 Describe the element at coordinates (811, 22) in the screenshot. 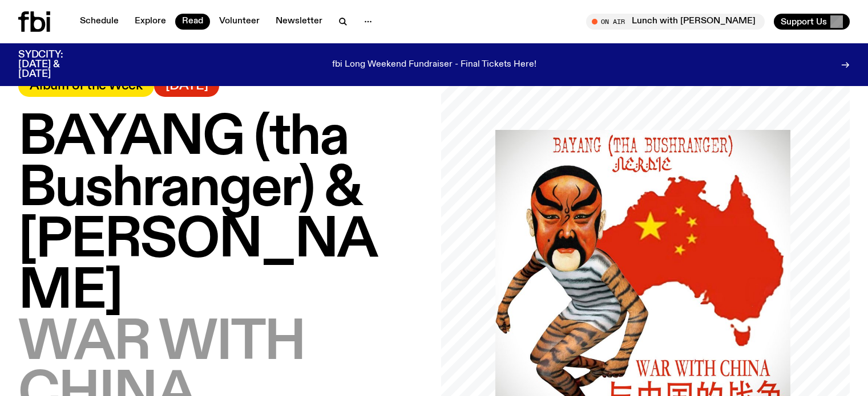

I see `button: Support Us` at that location.